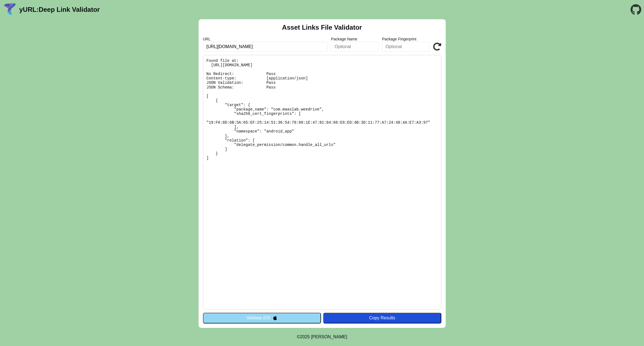  What do you see at coordinates (9, 9) in the screenshot?
I see `img: yURL Logo` at bounding box center [9, 9].